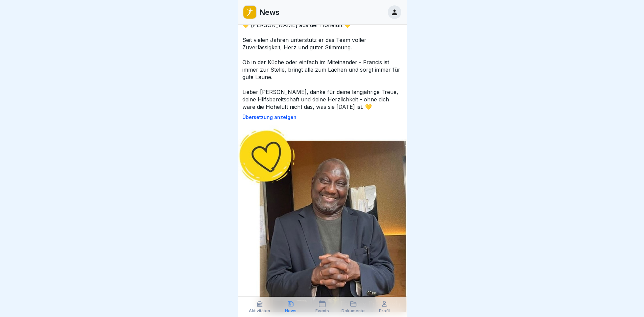 The image size is (644, 317). What do you see at coordinates (250, 12) in the screenshot?
I see `img: oo2rwhh5g6mqyfqxhtbddxvd.png` at bounding box center [250, 12].